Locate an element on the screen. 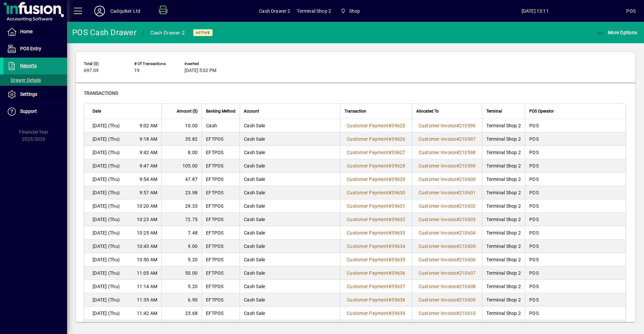 This screenshot has width=644, height=334. span: 9:54 AM is located at coordinates (149, 180).